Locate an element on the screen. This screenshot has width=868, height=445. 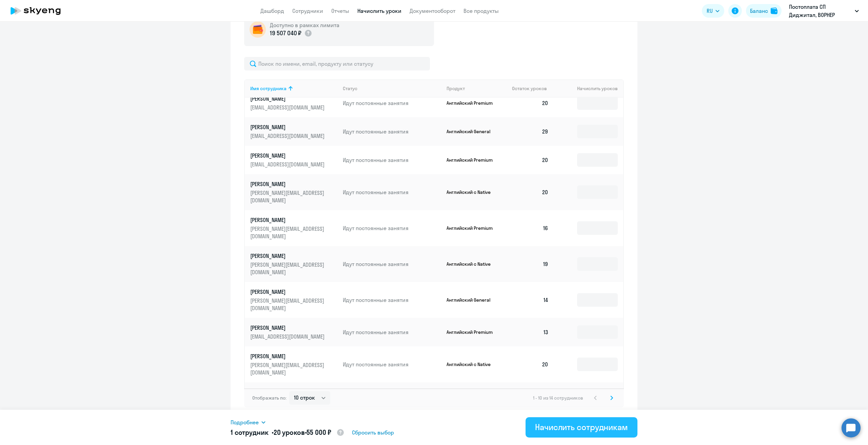
button: Начислить сотрудникам is located at coordinates (581, 428).